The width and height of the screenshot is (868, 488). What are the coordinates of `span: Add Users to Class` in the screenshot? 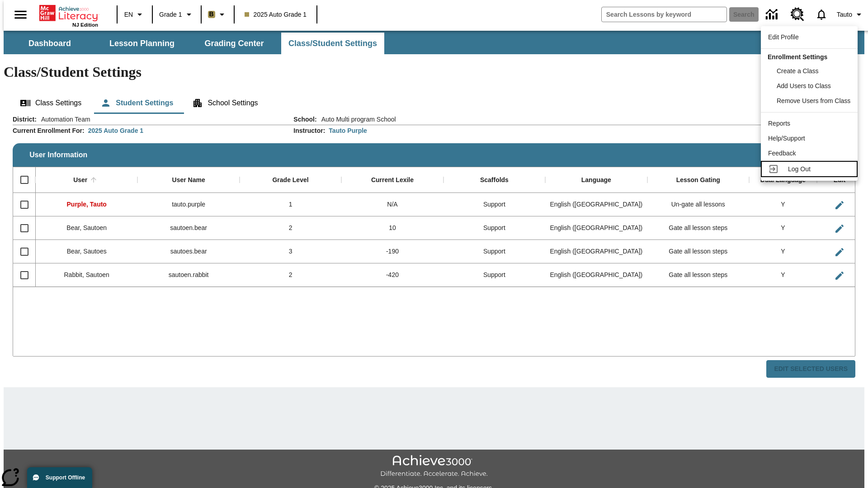 It's located at (804, 86).